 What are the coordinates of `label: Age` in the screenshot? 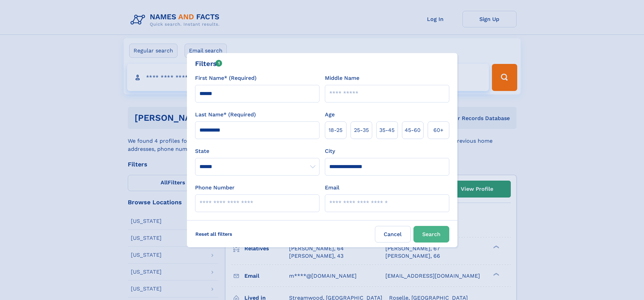 It's located at (329, 115).